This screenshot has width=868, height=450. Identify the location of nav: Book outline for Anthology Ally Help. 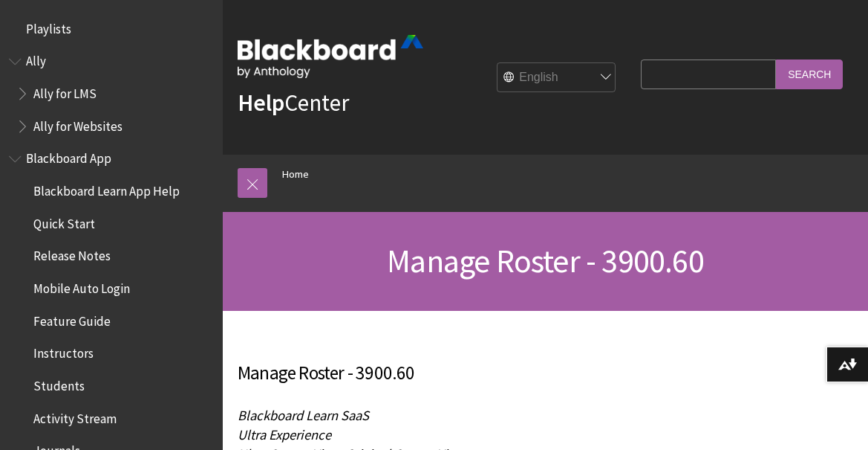
(111, 94).